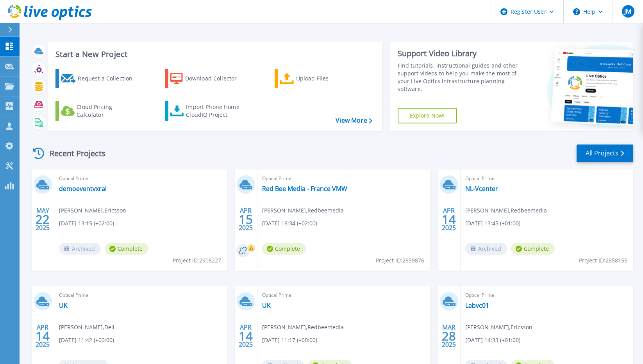 This screenshot has width=643, height=364. What do you see at coordinates (43, 219) in the screenshot?
I see `span: 22` at bounding box center [43, 219].